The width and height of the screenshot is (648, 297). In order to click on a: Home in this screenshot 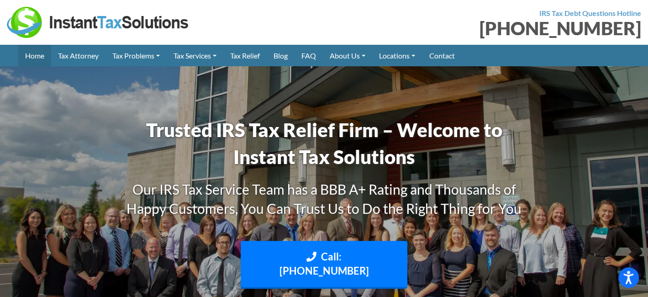, I will do `click(35, 55)`.